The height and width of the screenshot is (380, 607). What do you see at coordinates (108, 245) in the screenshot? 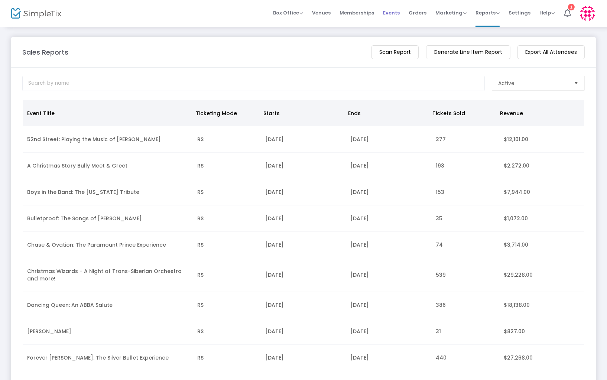
I see `td: Chase & Ovation: The Paramount Prince Experience` at bounding box center [108, 245].